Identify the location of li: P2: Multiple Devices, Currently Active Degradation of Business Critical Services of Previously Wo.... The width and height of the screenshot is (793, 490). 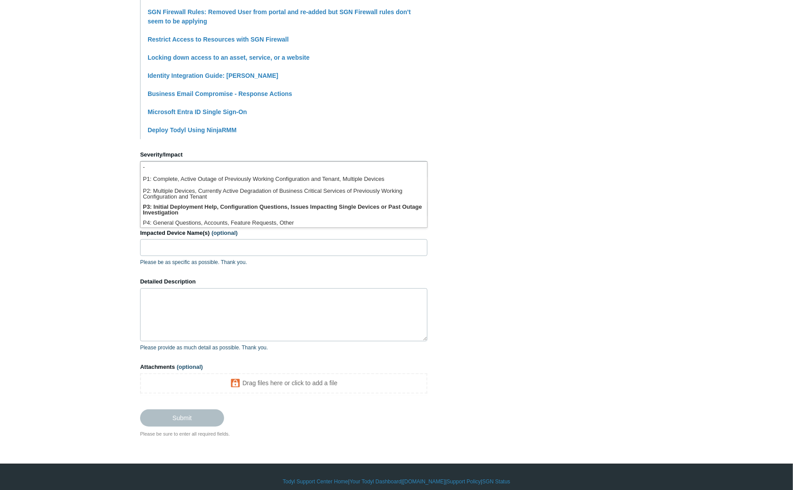
(284, 194).